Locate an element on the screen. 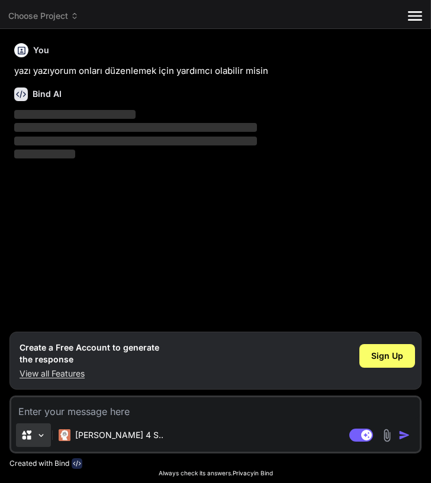 The height and width of the screenshot is (483, 431). img: bind-logo is located at coordinates (77, 464).